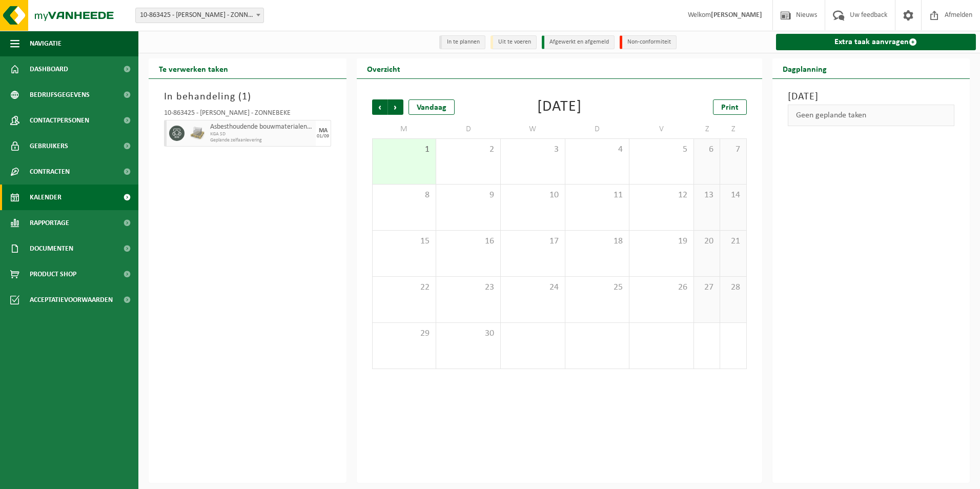 This screenshot has height=489, width=980. I want to click on span: 13, so click(707, 195).